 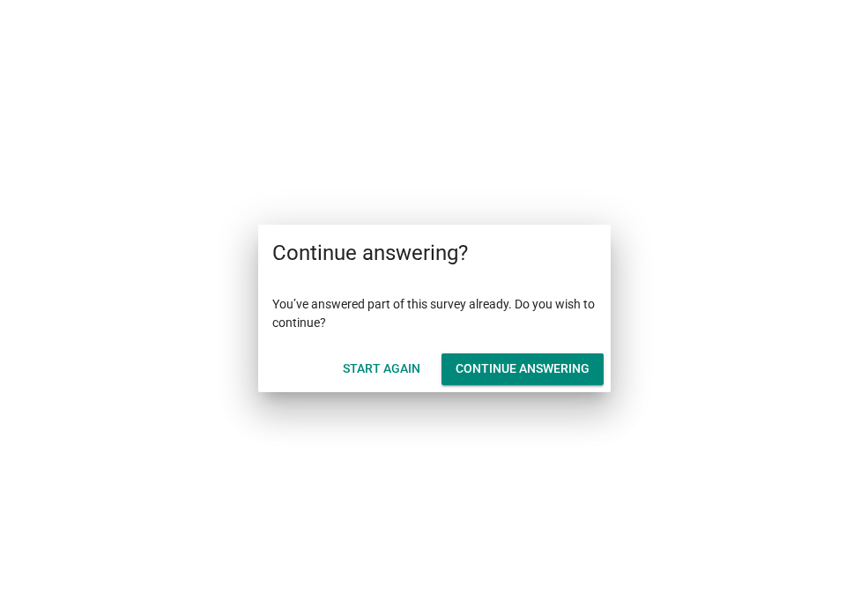 I want to click on button: Continue answering, so click(x=523, y=369).